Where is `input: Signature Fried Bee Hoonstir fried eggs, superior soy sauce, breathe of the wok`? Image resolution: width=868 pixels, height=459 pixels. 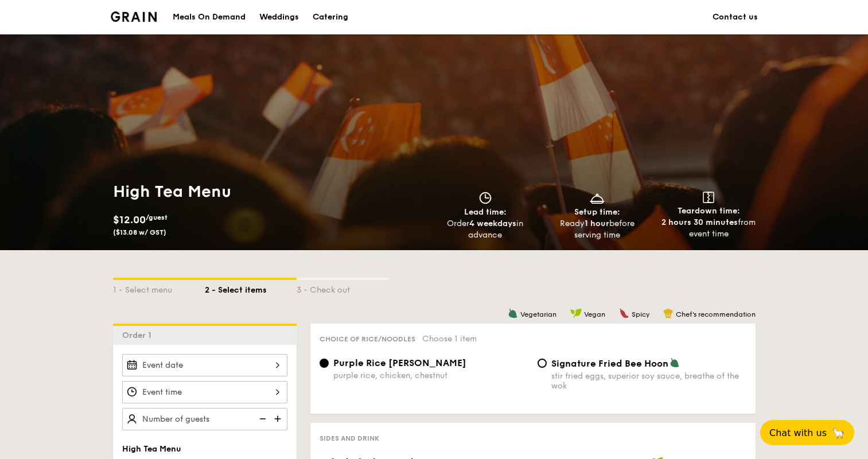 input: Signature Fried Bee Hoonstir fried eggs, superior soy sauce, breathe of the wok is located at coordinates (542, 362).